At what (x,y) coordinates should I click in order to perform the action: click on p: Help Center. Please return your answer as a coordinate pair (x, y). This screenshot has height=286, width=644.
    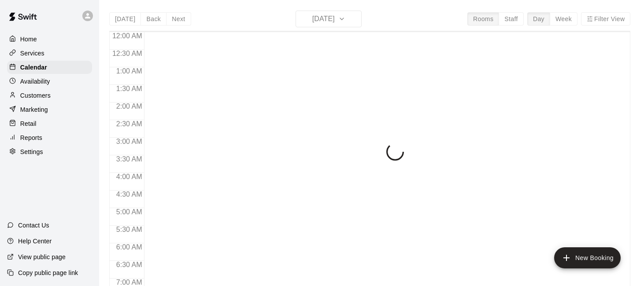
    Looking at the image, I should click on (35, 241).